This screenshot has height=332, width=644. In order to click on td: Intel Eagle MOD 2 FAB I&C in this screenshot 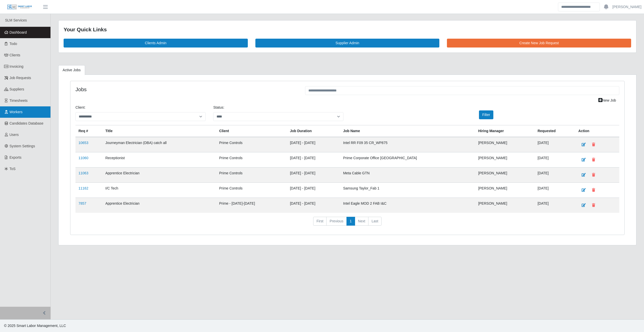, I will do `click(408, 205)`.